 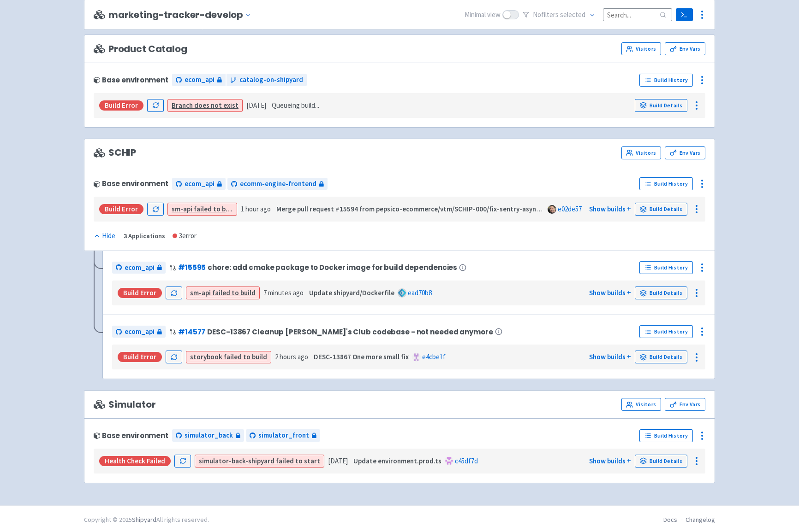 What do you see at coordinates (352, 293) in the screenshot?
I see `strong: Update shipyard/Dockerfile` at bounding box center [352, 293].